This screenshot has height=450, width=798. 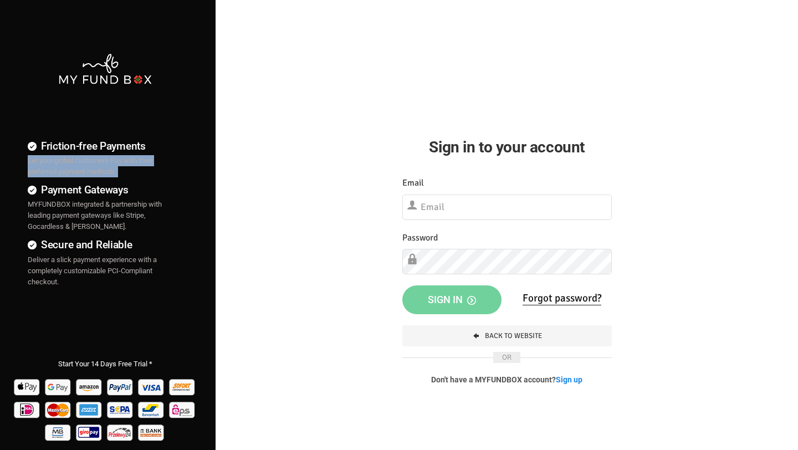 What do you see at coordinates (413, 183) in the screenshot?
I see `label: Email` at bounding box center [413, 183].